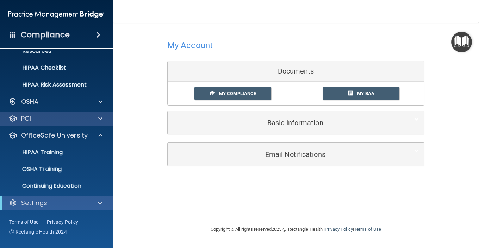 The image size is (479, 248). What do you see at coordinates (190, 45) in the screenshot?
I see `h4: My Account` at bounding box center [190, 45].